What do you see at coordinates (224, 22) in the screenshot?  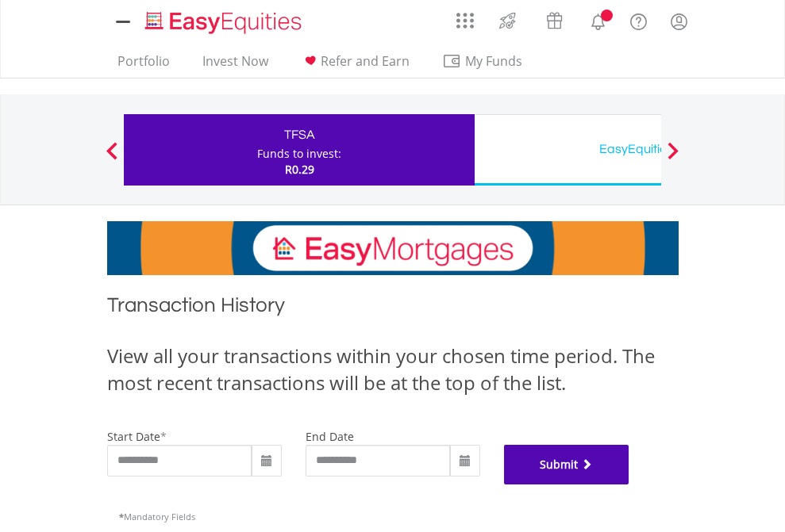 I see `img: EasyEquities_Logo.png` at bounding box center [224, 22].